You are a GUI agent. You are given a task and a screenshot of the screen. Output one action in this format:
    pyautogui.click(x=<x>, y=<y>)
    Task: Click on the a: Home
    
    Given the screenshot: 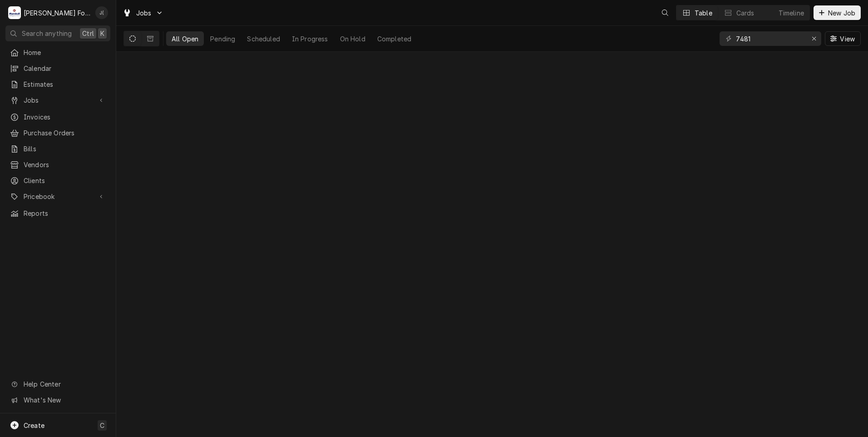 What is the action you would take?
    pyautogui.click(x=58, y=53)
    